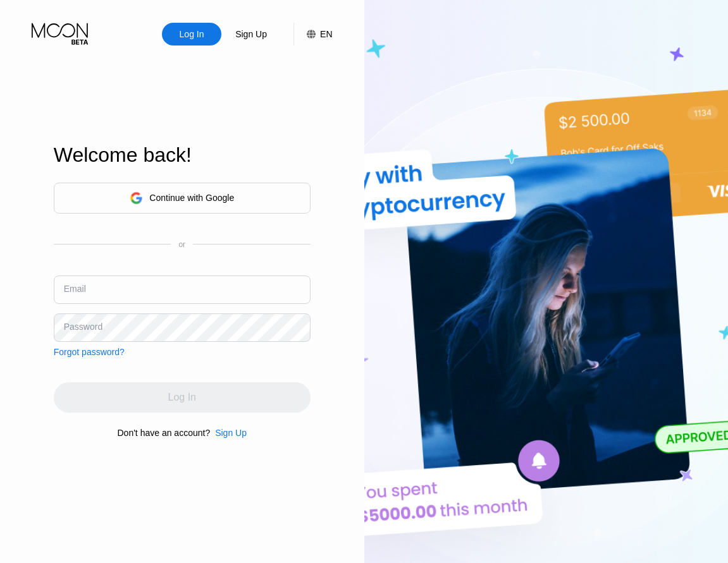 The width and height of the screenshot is (728, 563). Describe the element at coordinates (192, 34) in the screenshot. I see `div: Log In` at that location.